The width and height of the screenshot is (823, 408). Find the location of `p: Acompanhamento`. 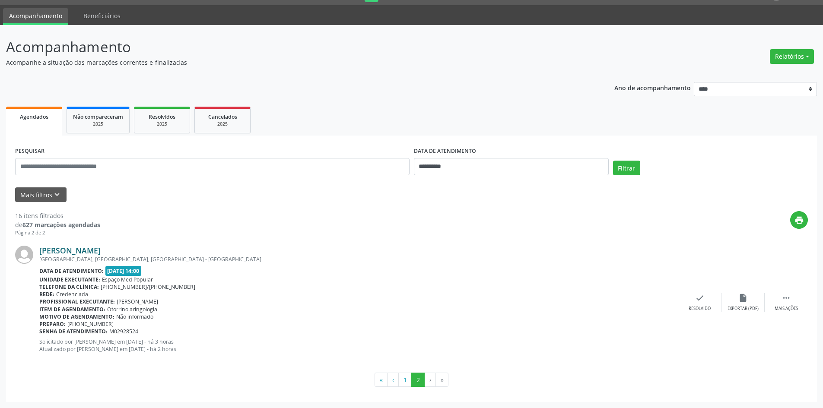

p: Acompanhamento is located at coordinates (290, 47).